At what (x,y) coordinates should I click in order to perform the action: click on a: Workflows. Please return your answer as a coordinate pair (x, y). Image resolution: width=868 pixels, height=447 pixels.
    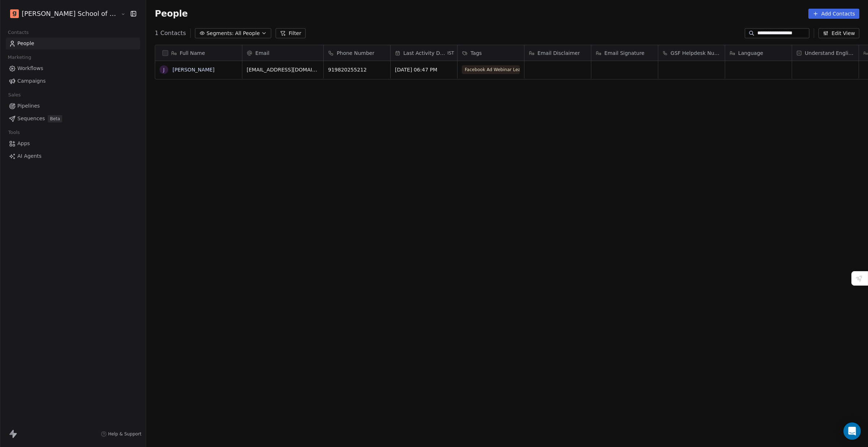
    Looking at the image, I should click on (72, 68).